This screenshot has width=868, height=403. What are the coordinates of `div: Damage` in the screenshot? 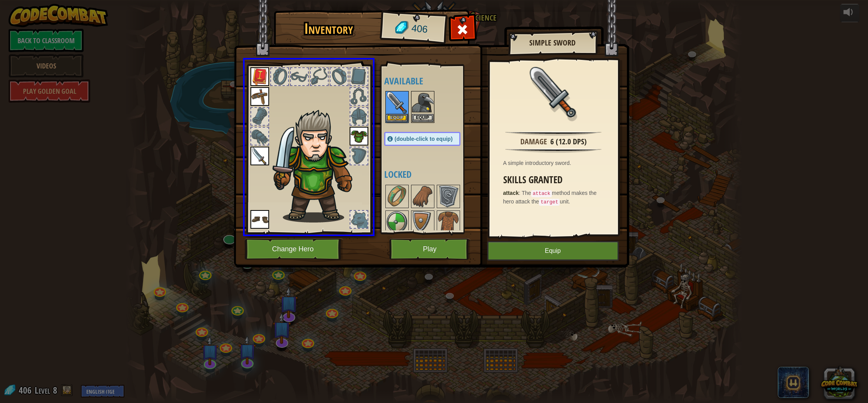 It's located at (534, 142).